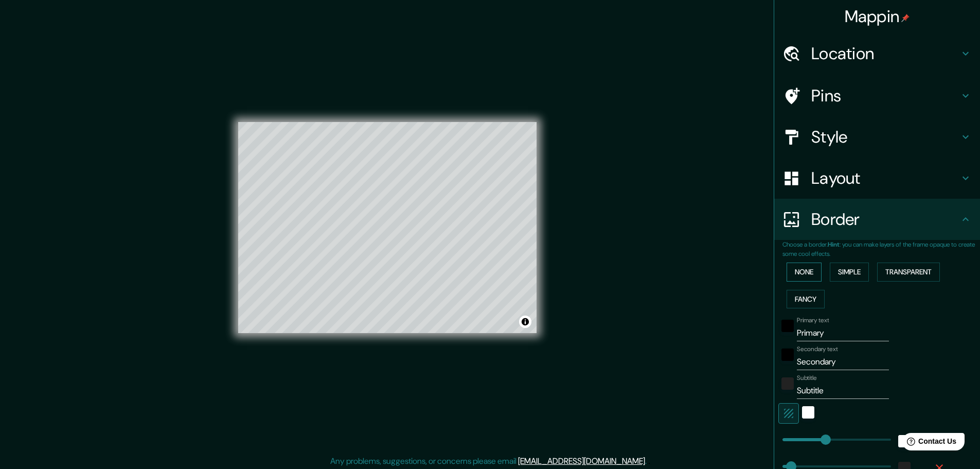 The width and height of the screenshot is (980, 469). I want to click on div: Location, so click(877, 54).